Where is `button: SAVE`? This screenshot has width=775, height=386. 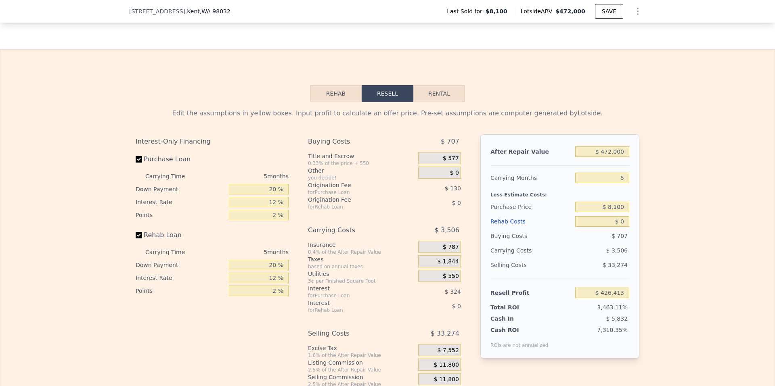
button: SAVE is located at coordinates (609, 11).